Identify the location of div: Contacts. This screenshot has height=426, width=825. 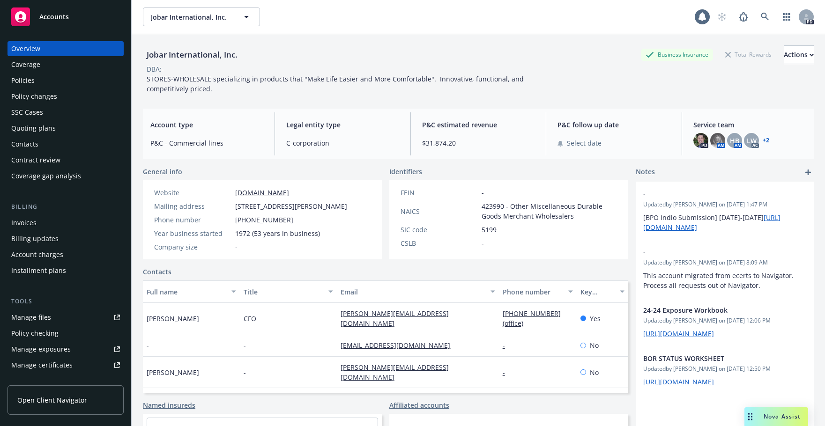
(25, 144).